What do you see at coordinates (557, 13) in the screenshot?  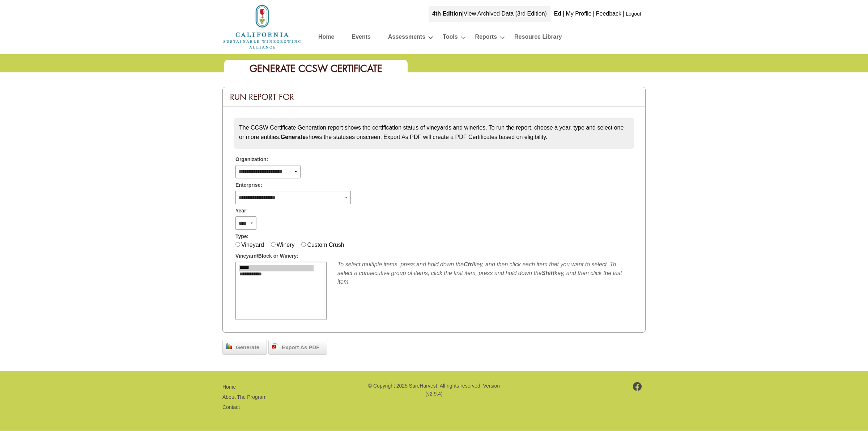 I see `b: Ed` at bounding box center [557, 13].